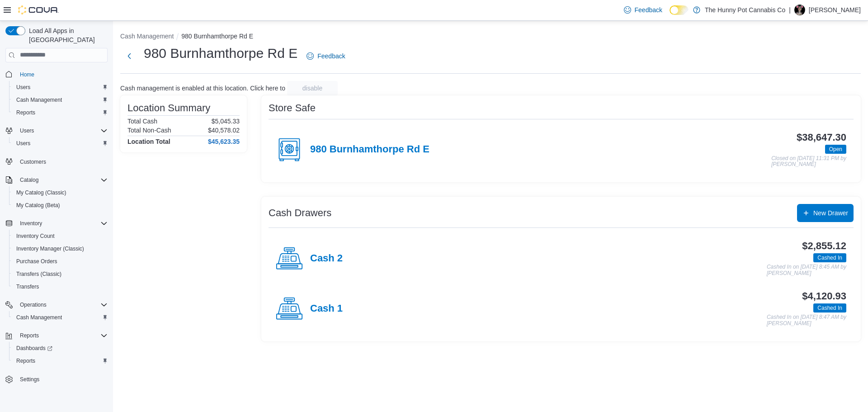 The height and width of the screenshot is (412, 868). Describe the element at coordinates (56, 162) in the screenshot. I see `button: Customers` at that location.